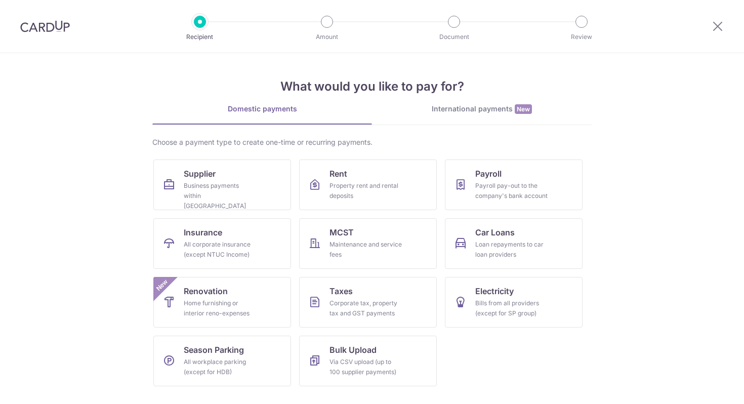 The width and height of the screenshot is (744, 404). Describe the element at coordinates (45, 26) in the screenshot. I see `img: CardUp` at that location.